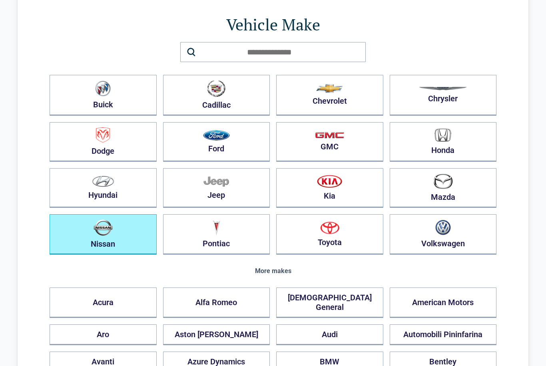 This screenshot has width=546, height=366. Describe the element at coordinates (273, 24) in the screenshot. I see `h1: Vehicle Make` at that location.